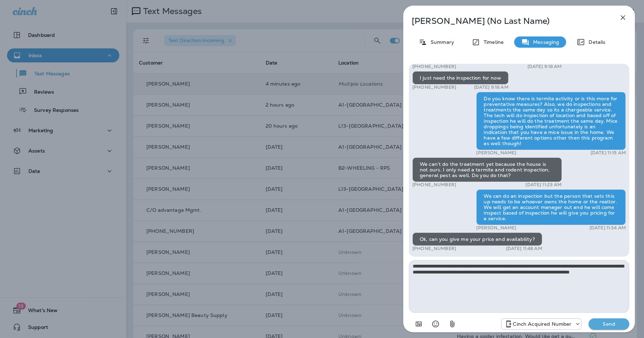 The image size is (644, 338). I want to click on div: We can’t do the treatment yet because the house is not ours. I only need a termite and rodent ins..., so click(487, 170).